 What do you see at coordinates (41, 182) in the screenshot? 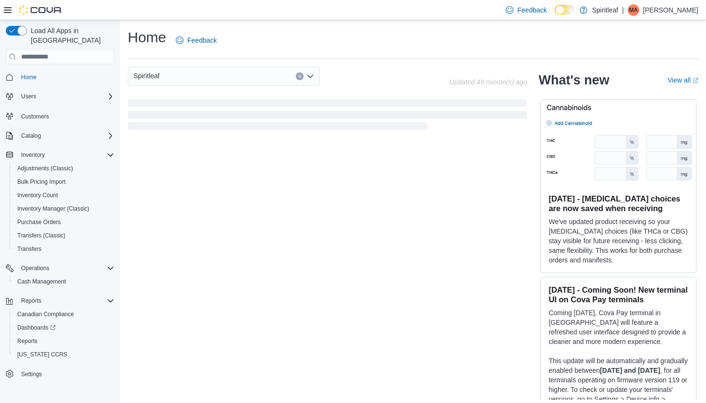
I see `a: Bulk Pricing Import` at bounding box center [41, 182].